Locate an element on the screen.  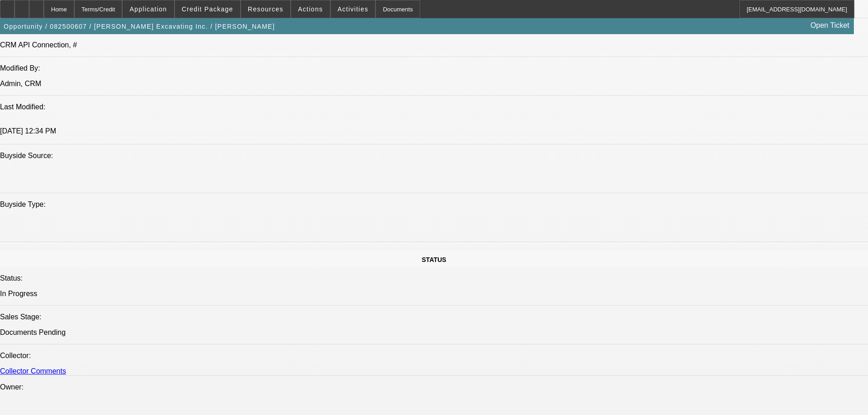
button: Application is located at coordinates (148, 9).